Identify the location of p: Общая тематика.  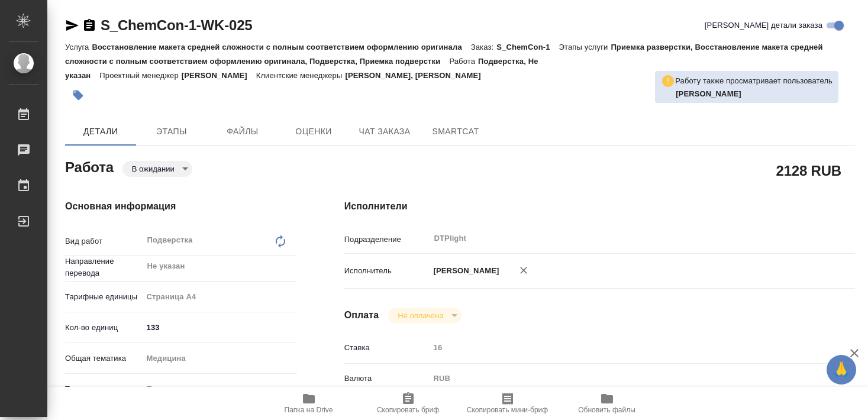
(104, 358).